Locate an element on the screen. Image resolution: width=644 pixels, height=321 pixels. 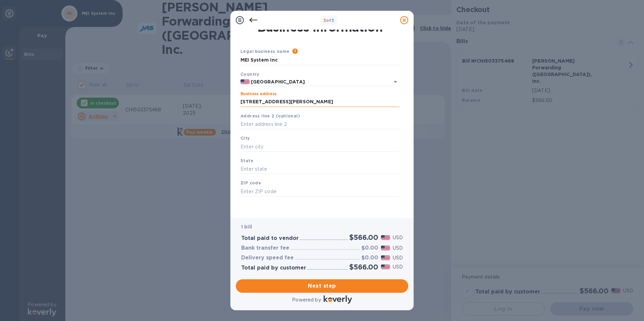
b: State is located at coordinates (247, 160).